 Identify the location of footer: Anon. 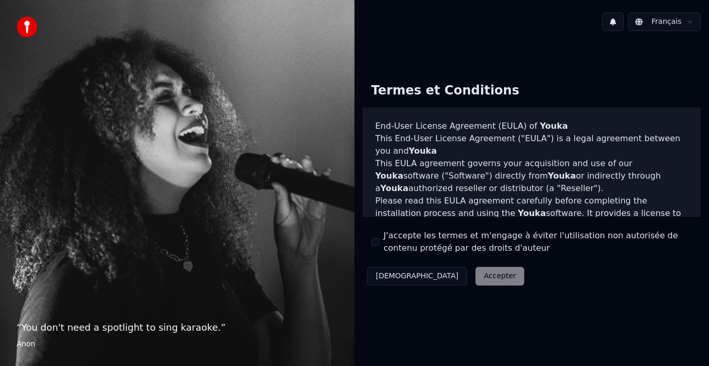
(177, 344).